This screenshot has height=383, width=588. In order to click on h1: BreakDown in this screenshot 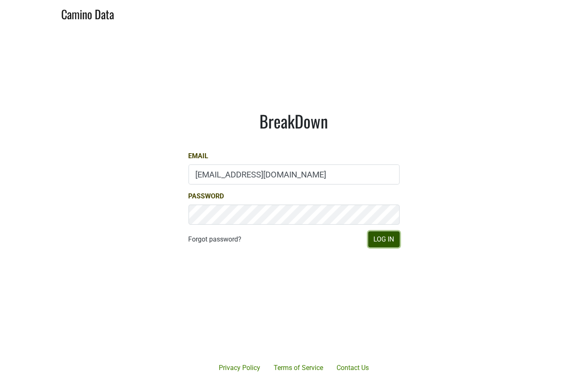, I will do `click(294, 121)`.